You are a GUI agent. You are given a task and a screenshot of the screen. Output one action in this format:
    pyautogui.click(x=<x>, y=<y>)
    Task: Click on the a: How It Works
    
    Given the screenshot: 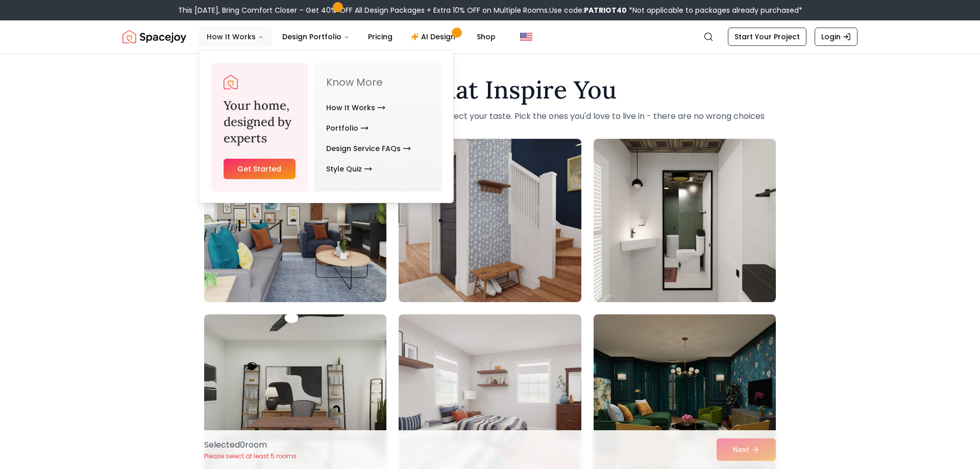 What is the action you would take?
    pyautogui.click(x=356, y=108)
    